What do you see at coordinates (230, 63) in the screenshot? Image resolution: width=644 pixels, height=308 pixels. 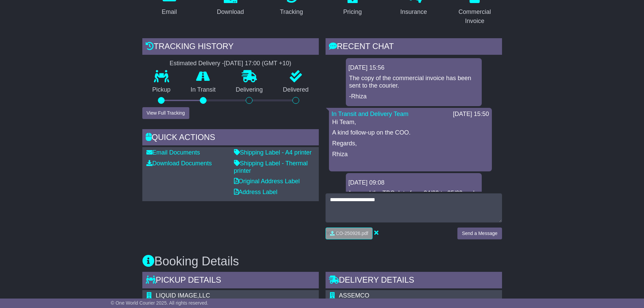 I see `div: Estimated Delivery -` at bounding box center [230, 63].